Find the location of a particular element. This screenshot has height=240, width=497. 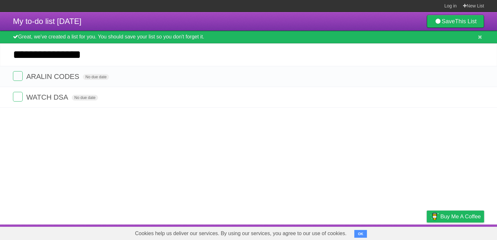

a: Suggest a feature is located at coordinates (464, 232).